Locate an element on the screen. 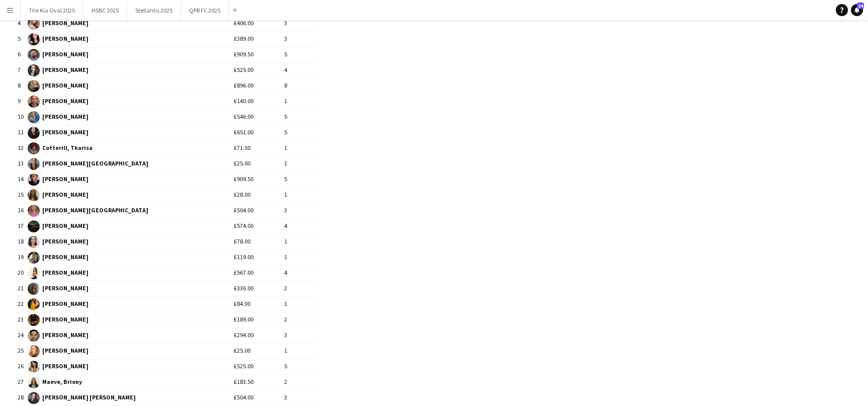  button: HSBC 2025 is located at coordinates (105, 10).